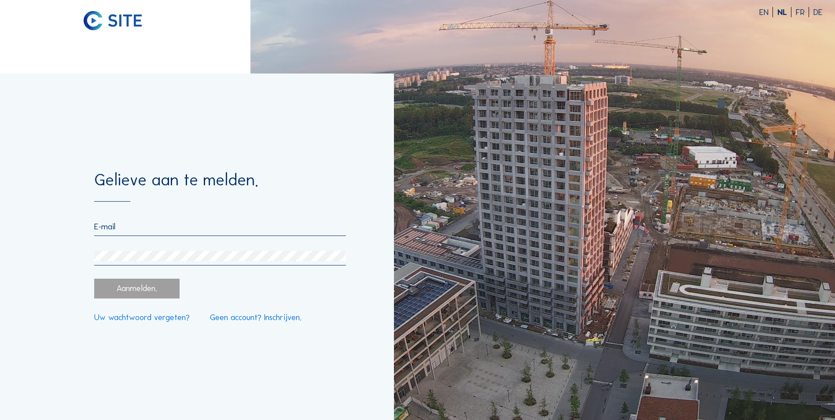 This screenshot has height=420, width=835. What do you see at coordinates (802, 12) in the screenshot?
I see `div: FR` at bounding box center [802, 12].